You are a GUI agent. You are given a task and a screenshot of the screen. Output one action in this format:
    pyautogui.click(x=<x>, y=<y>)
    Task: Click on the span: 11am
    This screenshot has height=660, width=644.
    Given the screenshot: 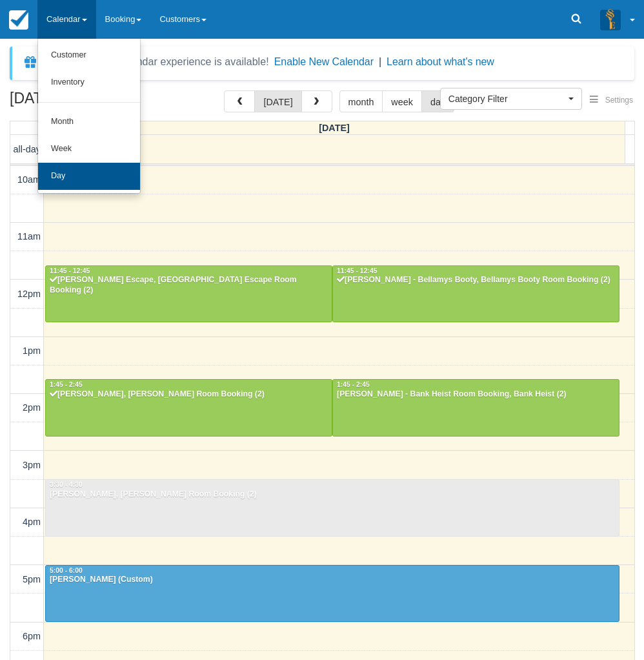 What is the action you would take?
    pyautogui.click(x=29, y=236)
    